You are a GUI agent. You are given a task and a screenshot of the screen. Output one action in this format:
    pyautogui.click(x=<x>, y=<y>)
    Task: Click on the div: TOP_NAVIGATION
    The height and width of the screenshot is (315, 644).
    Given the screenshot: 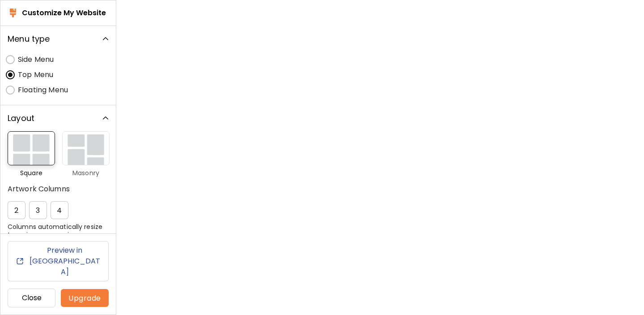 What is the action you would take?
    pyautogui.click(x=58, y=75)
    